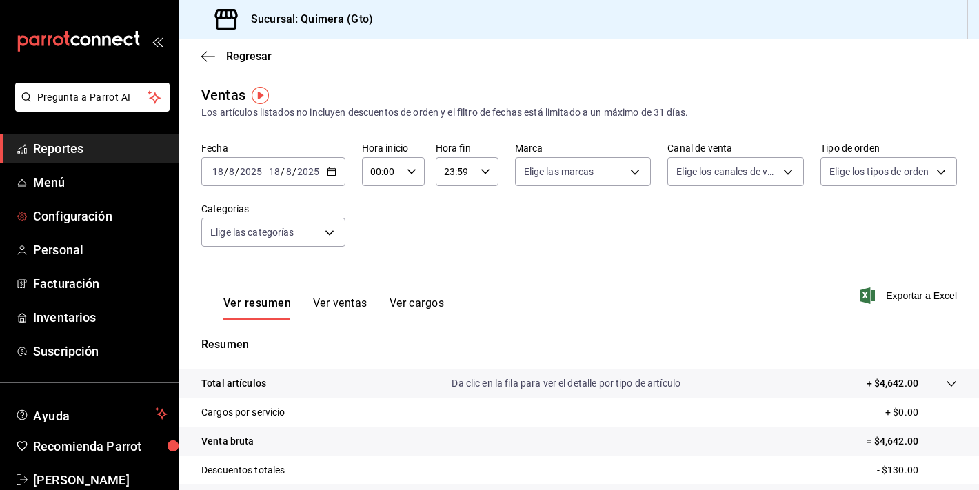  Describe the element at coordinates (467, 148) in the screenshot. I see `label: Hora fin` at that location.